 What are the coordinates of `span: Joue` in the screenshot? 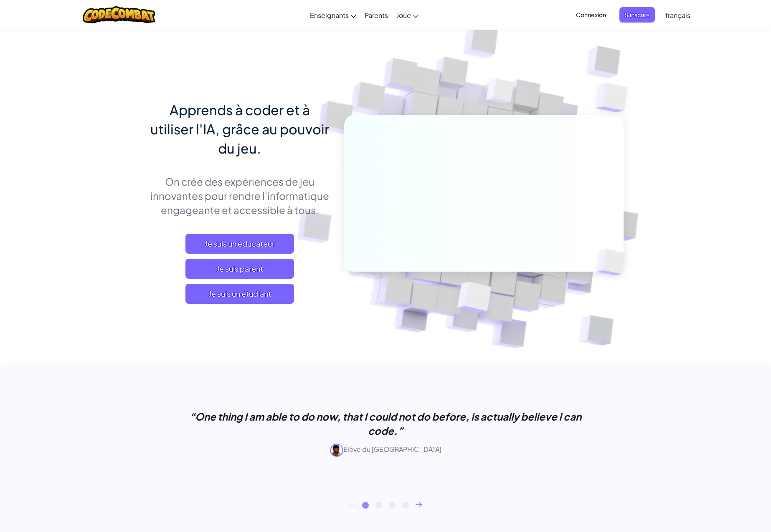 It's located at (404, 15).